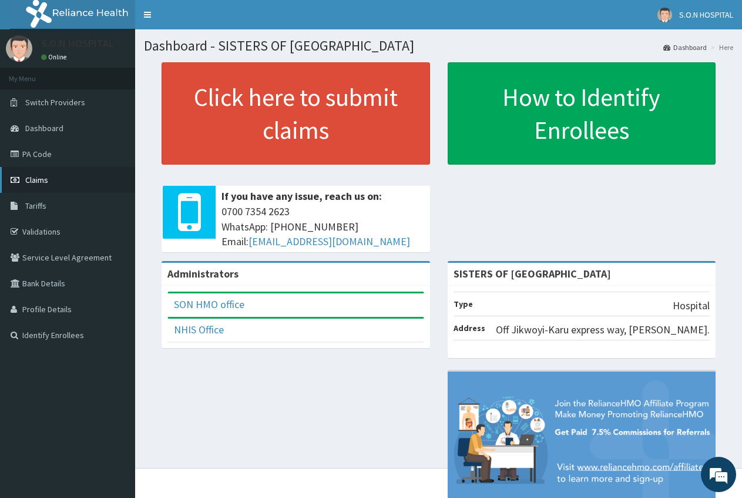  Describe the element at coordinates (44, 128) in the screenshot. I see `span: Dashboard` at that location.